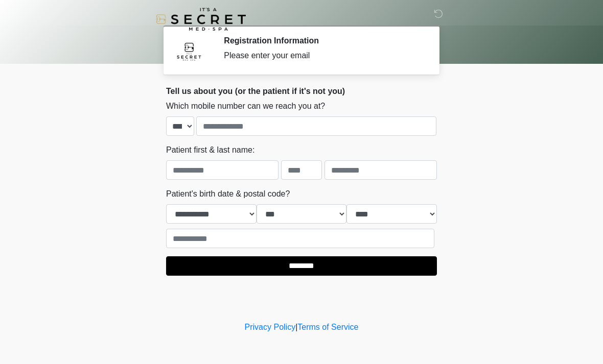 Image resolution: width=603 pixels, height=364 pixels. I want to click on h2: Tell us about you (or the patient if it's not you), so click(302, 91).